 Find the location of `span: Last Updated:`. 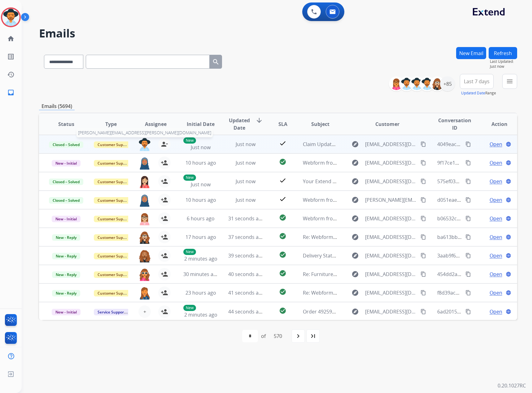

span: Last Updated: is located at coordinates (504, 61).